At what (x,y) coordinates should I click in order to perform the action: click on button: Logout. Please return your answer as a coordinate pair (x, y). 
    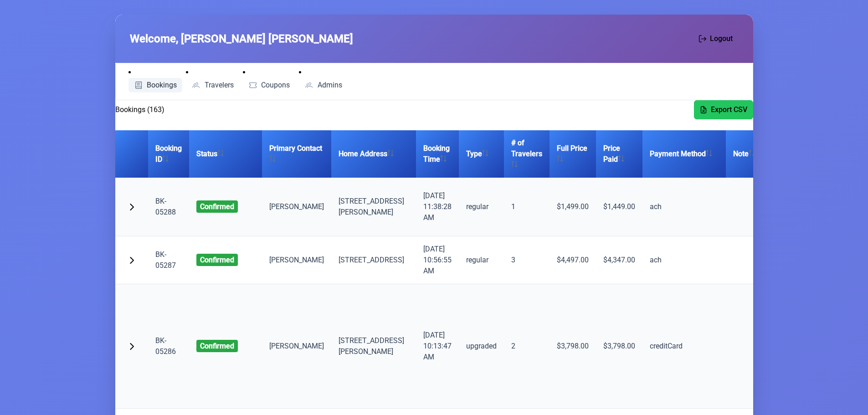
    Looking at the image, I should click on (716, 39).